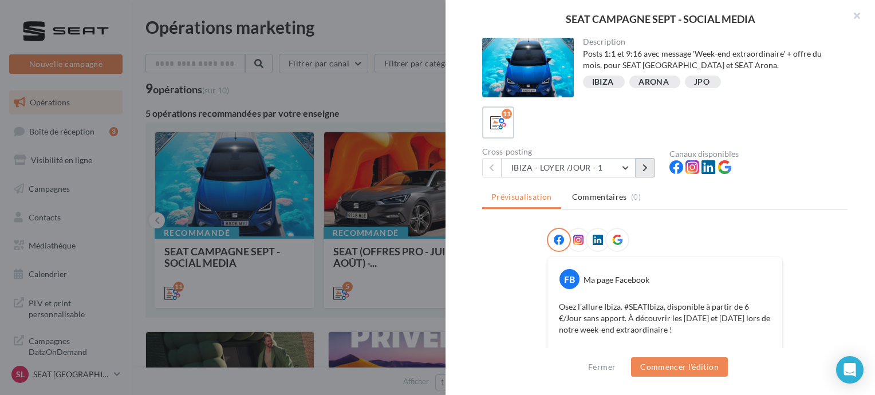 The width and height of the screenshot is (875, 395). What do you see at coordinates (636, 197) in the screenshot?
I see `span: (0)` at bounding box center [636, 197].